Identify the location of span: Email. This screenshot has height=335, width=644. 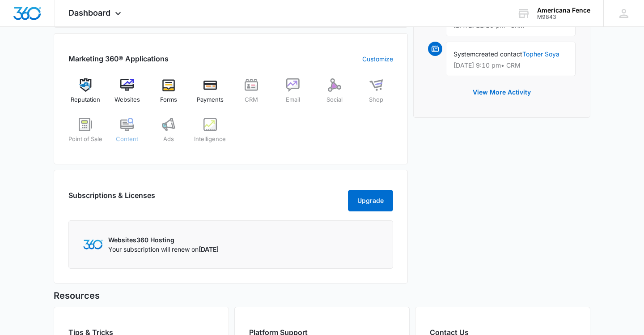
(293, 100).